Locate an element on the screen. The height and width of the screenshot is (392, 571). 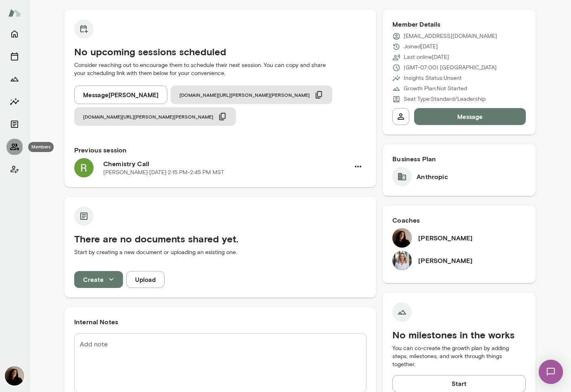
p: You can co-create the growth plan by adding steps, milestones, and work through things together. is located at coordinates (459, 357).